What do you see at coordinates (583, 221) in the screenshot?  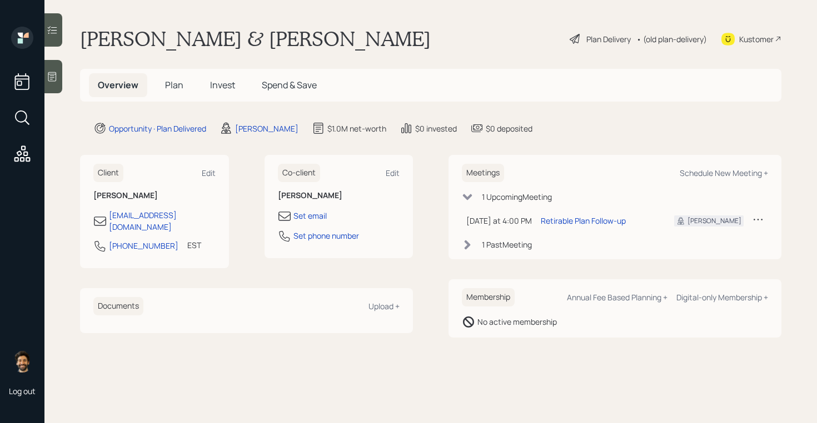 I see `div: Retirable Plan Follow-up` at bounding box center [583, 221].